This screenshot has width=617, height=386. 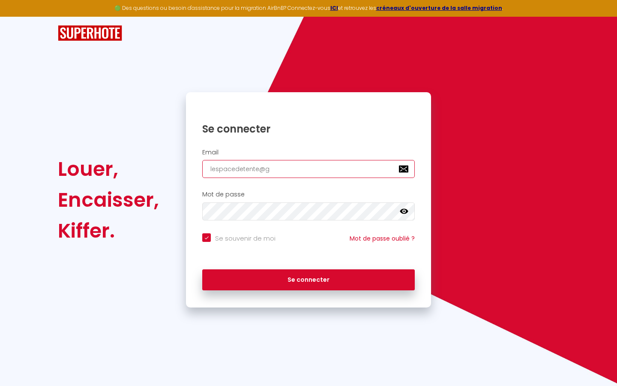 What do you see at coordinates (439, 8) in the screenshot?
I see `strong: créneaux d'ouverture de la salle migration` at bounding box center [439, 8].